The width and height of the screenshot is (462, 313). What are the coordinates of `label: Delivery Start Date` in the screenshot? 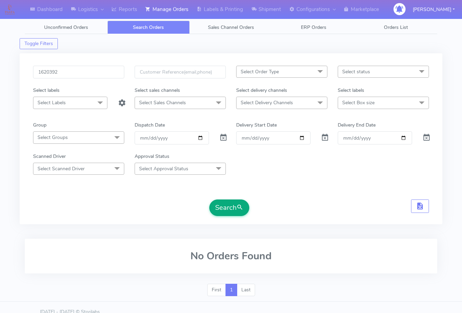 It's located at (256, 125).